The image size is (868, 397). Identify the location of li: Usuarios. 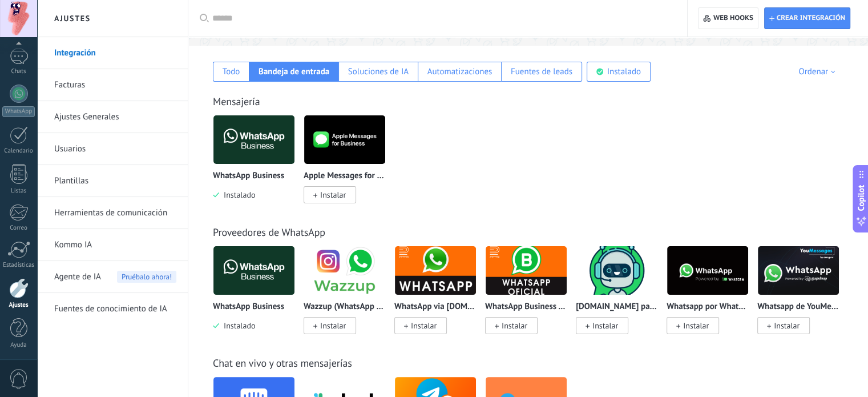
(112, 149).